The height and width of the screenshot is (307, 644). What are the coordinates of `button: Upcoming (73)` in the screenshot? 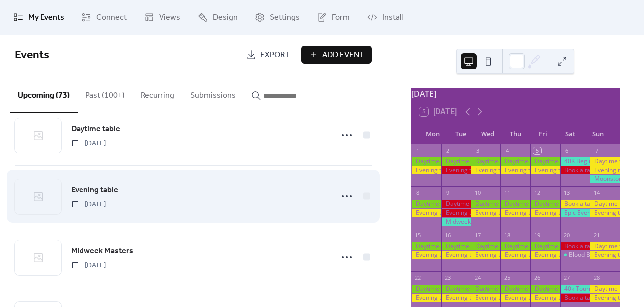 It's located at (44, 94).